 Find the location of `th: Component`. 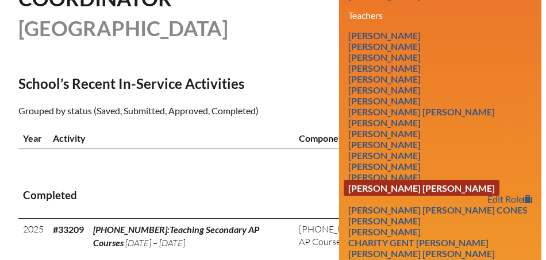

th: Component is located at coordinates (380, 138).